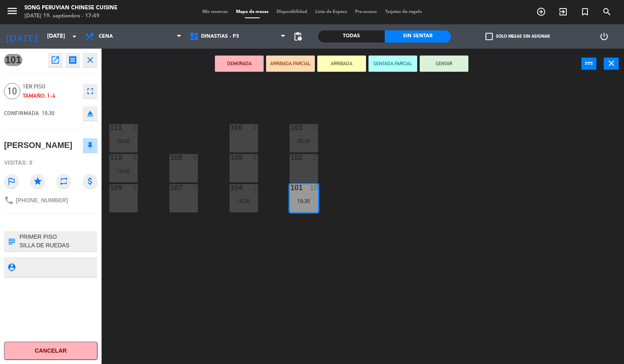 Image resolution: width=624 pixels, height=364 pixels. Describe the element at coordinates (291, 12) in the screenshot. I see `span: Disponibilidad` at that location.